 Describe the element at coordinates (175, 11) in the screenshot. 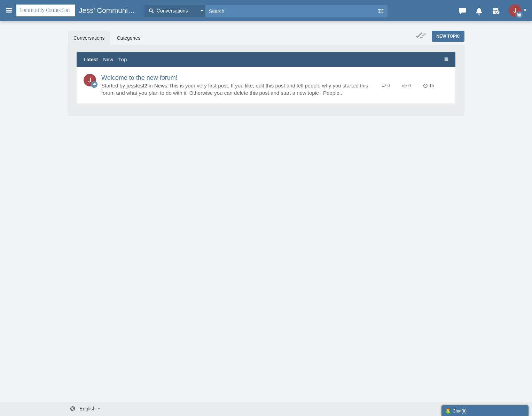

I see `button: Conversations` at that location.